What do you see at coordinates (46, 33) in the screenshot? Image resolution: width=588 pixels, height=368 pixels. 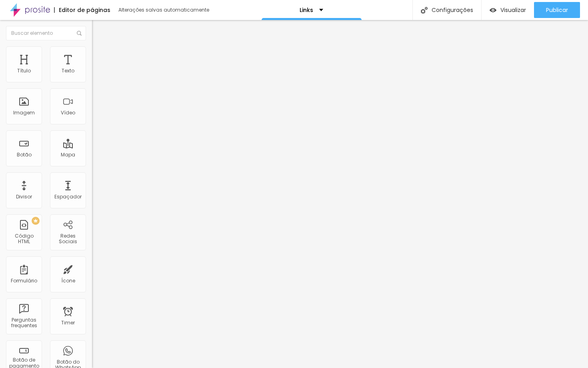 I see `input: Buscar elemento` at bounding box center [46, 33].